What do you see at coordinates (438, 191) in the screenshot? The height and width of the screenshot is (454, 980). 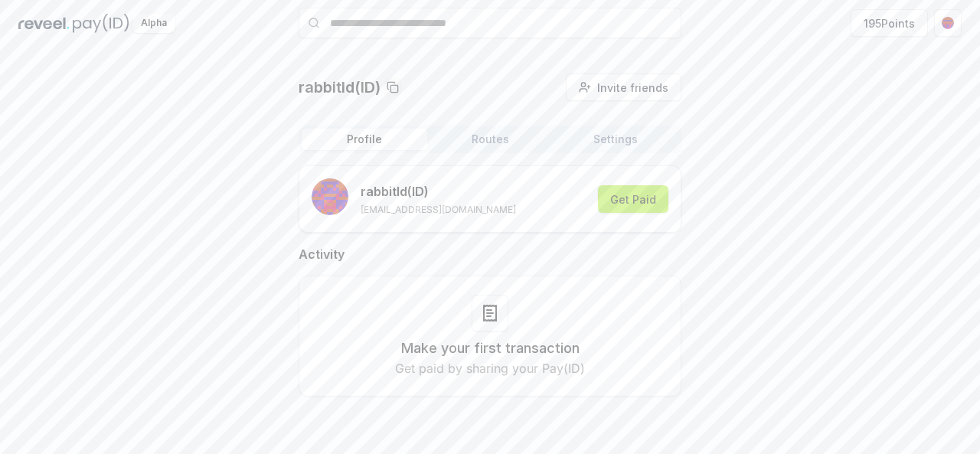 I see `p: rabbitld (ID)` at bounding box center [438, 191].